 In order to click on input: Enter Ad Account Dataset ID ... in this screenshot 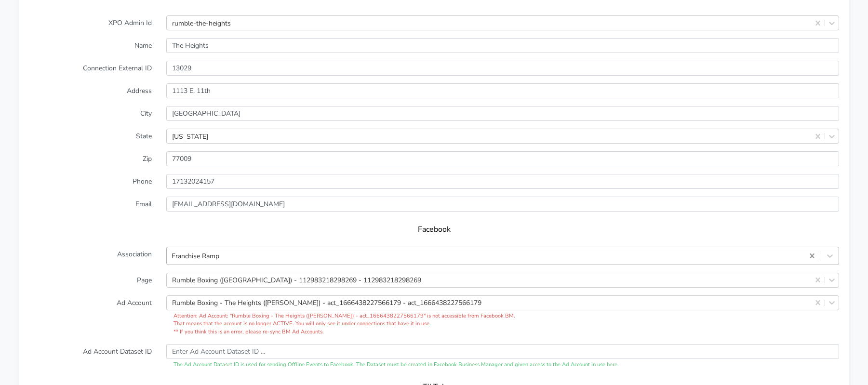, I will do `click(503, 352)`.